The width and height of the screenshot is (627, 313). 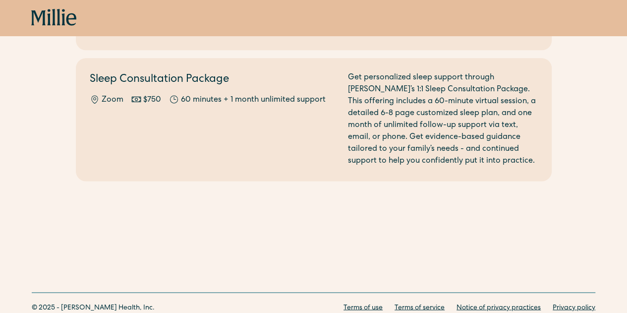 What do you see at coordinates (213, 80) in the screenshot?
I see `h2: Sleep Consultation Package` at bounding box center [213, 80].